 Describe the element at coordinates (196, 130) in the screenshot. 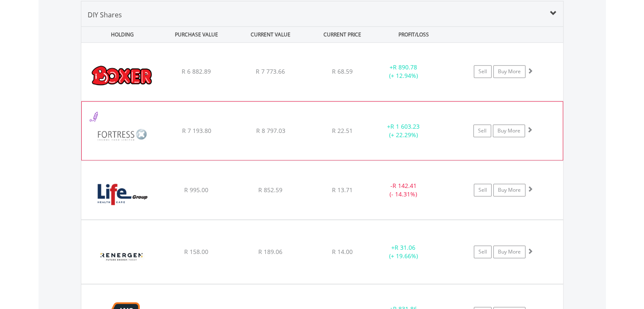

I see `span: R 7 193.80` at that location.